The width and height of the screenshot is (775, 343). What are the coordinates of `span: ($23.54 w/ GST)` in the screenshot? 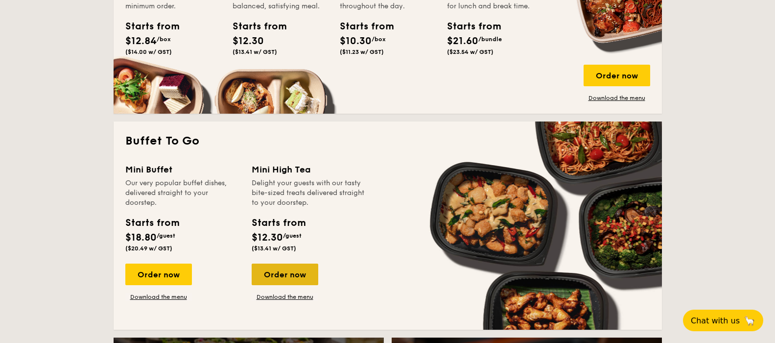 It's located at (470, 52).